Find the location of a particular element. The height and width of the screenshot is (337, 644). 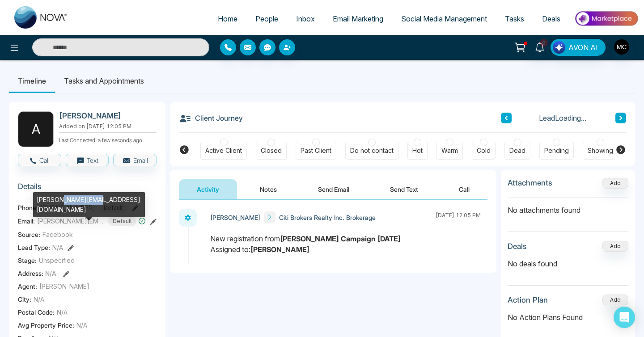

button: Send Email is located at coordinates (334, 189).